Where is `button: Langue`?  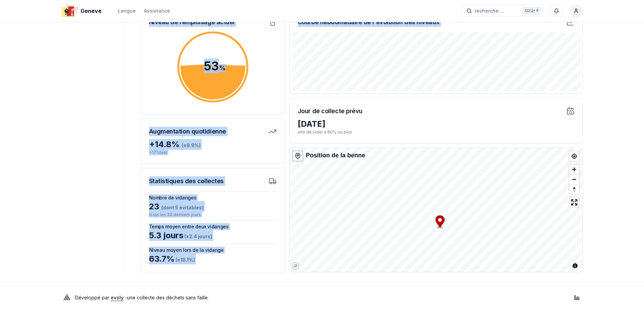 button: Langue is located at coordinates (127, 11).